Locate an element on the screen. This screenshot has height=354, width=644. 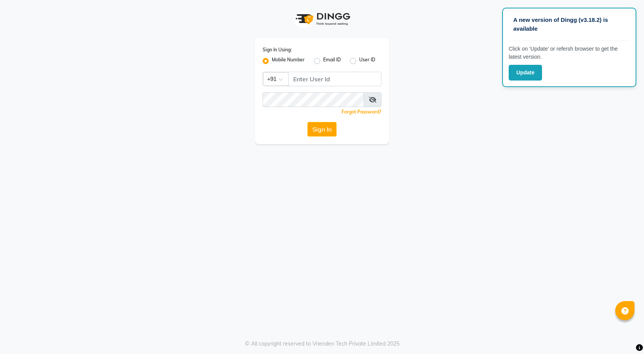
button: Update is located at coordinates (525, 72).